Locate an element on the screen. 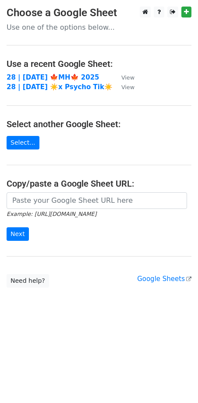  h3: Choose a Google Sheet is located at coordinates (99, 13).